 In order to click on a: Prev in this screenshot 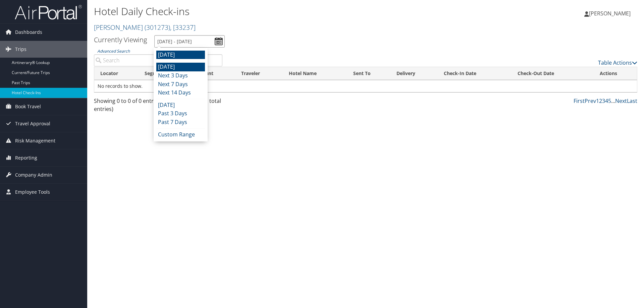, I will do `click(590, 101)`.